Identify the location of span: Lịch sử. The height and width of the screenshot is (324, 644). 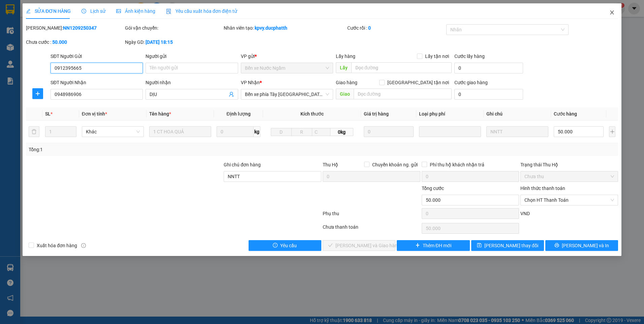
(93, 11).